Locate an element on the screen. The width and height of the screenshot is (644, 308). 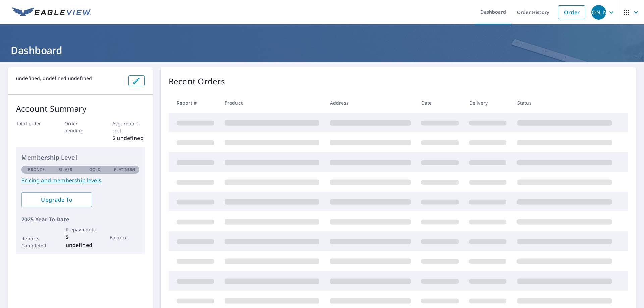
p: Total order is located at coordinates (33, 124).